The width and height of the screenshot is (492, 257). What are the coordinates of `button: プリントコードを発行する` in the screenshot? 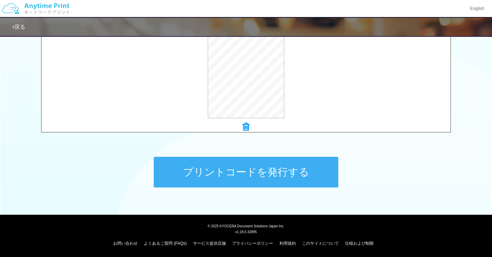 It's located at (246, 172).